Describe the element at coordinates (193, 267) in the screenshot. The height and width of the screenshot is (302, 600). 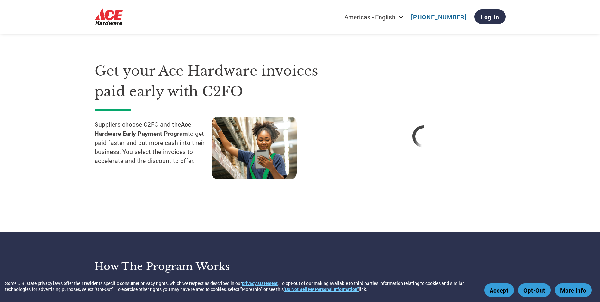
I see `h3: How the program works` at that location.